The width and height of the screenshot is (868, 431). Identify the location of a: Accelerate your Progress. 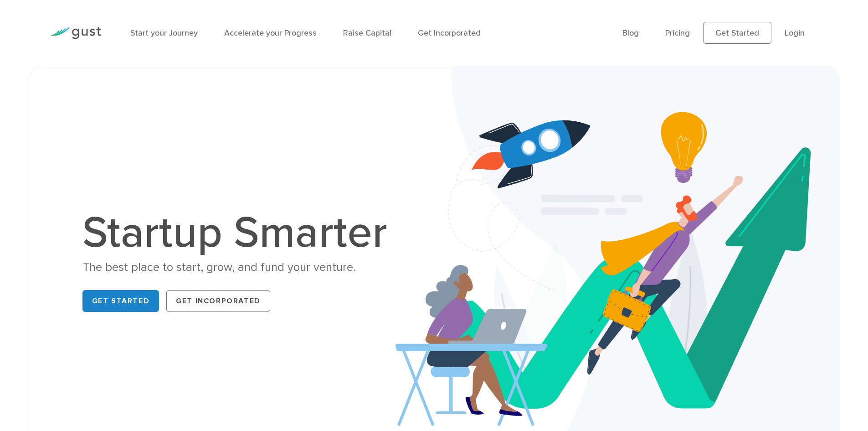
(271, 33).